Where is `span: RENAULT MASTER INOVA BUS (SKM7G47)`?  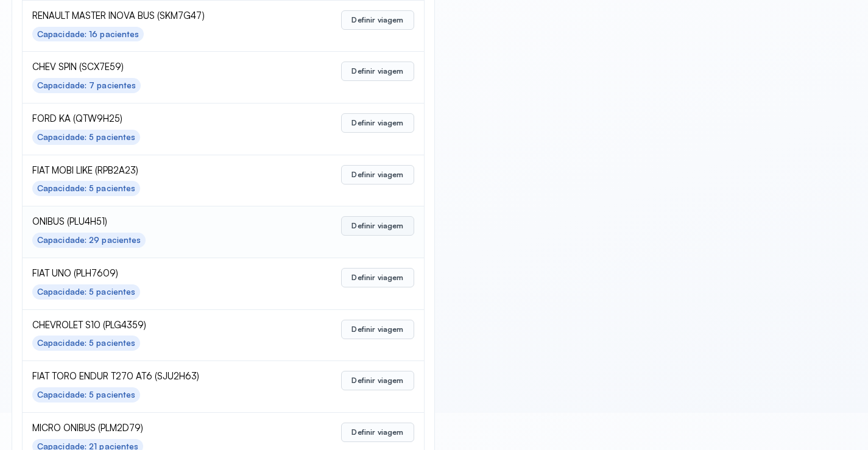 span: RENAULT MASTER INOVA BUS (SKM7G47) is located at coordinates (166, 16).